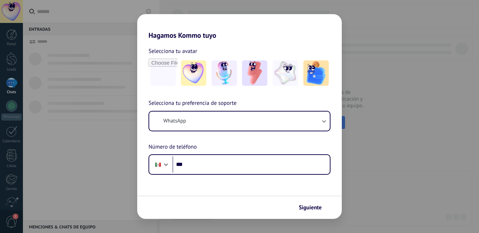 This screenshot has width=479, height=233. Describe the element at coordinates (285, 73) in the screenshot. I see `img: -4.jpeg` at that location.